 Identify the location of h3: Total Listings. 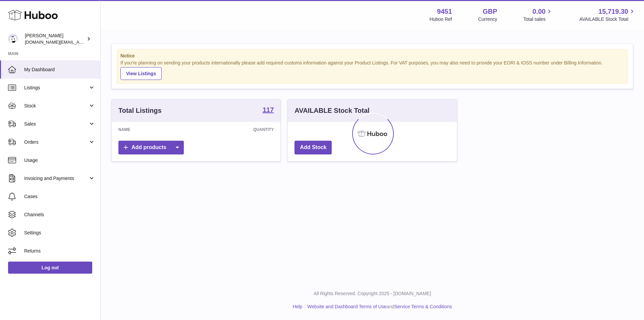
(140, 110).